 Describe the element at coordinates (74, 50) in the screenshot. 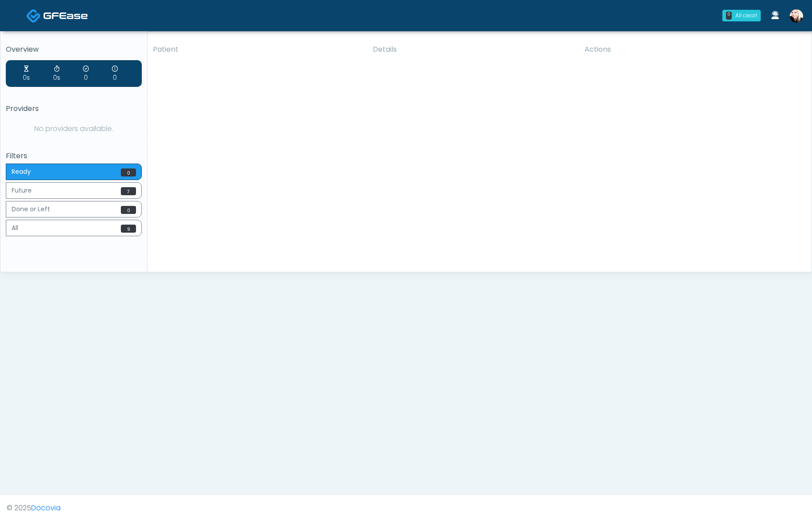

I see `h5: Overview` at that location.